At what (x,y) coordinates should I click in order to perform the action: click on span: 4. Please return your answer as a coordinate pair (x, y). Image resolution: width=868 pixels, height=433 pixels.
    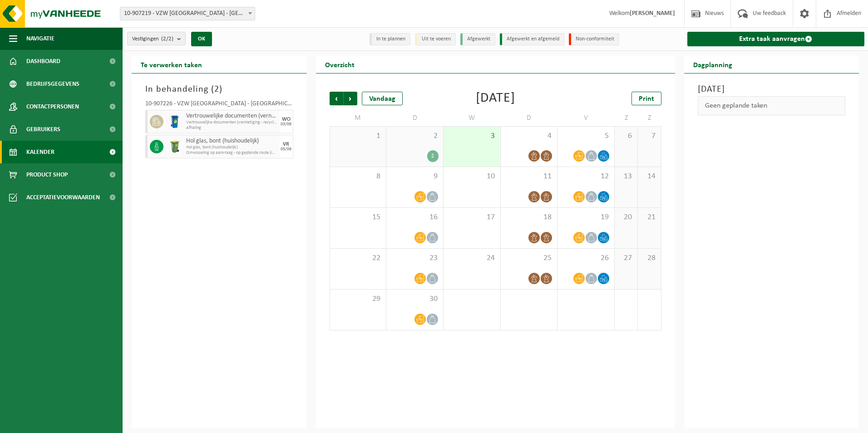
    Looking at the image, I should click on (529, 136).